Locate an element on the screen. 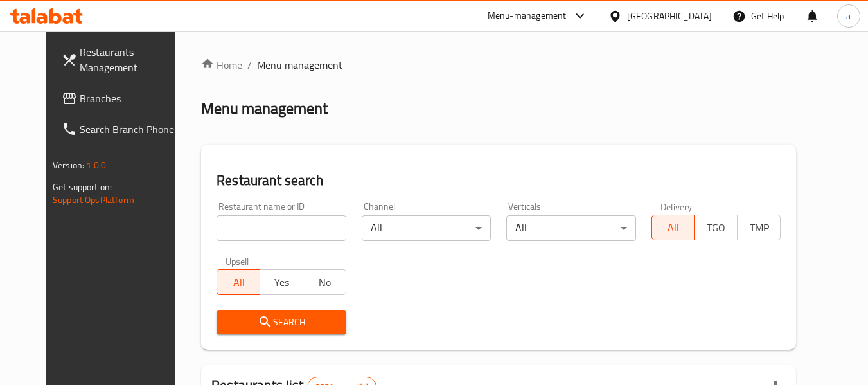 Image resolution: width=868 pixels, height=385 pixels. h2: Menu management is located at coordinates (264, 109).